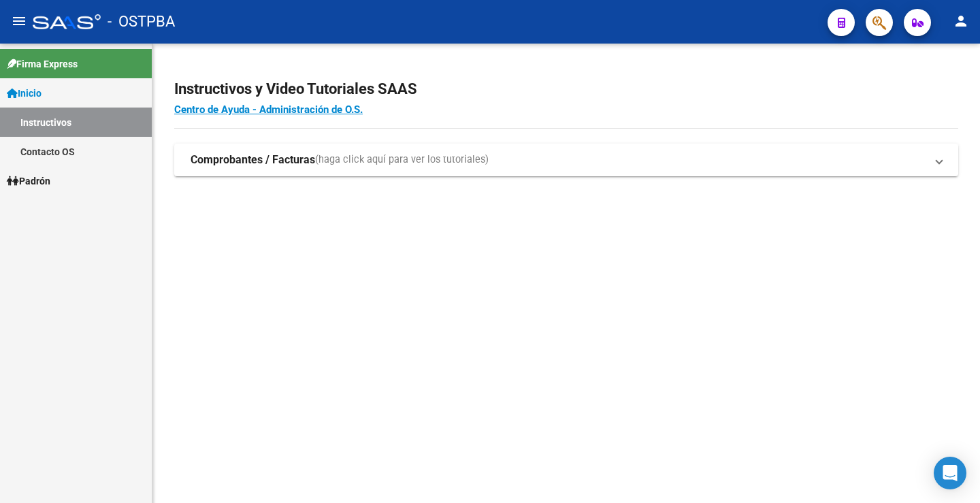 This screenshot has height=503, width=980. What do you see at coordinates (950, 473) in the screenshot?
I see `div: Open Intercom Messenger` at bounding box center [950, 473].